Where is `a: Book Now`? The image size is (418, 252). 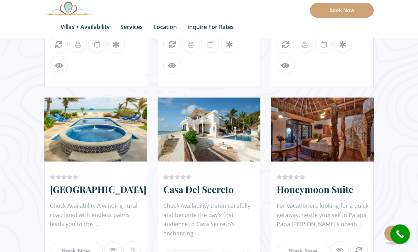 a: Book Now is located at coordinates (342, 10).